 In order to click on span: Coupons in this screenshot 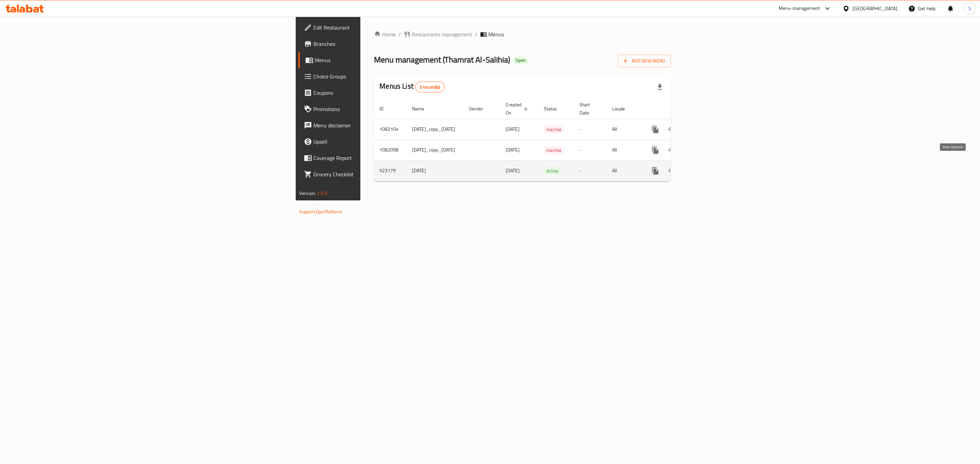, I will do `click(383, 93)`.